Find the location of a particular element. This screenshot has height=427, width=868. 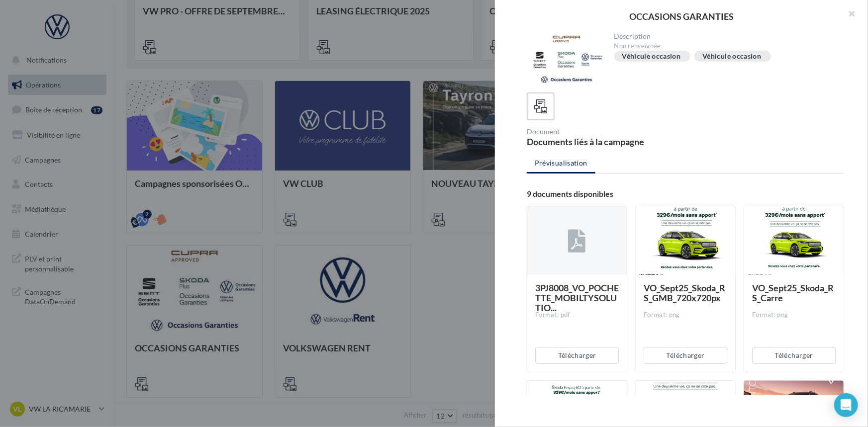

span: VO_Sept25_Skoda_RS_GMB_720x720px is located at coordinates (685, 293).